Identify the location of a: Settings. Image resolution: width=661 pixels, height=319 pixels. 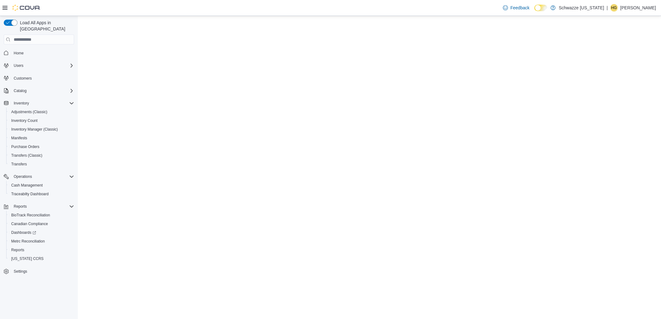
(20, 272).